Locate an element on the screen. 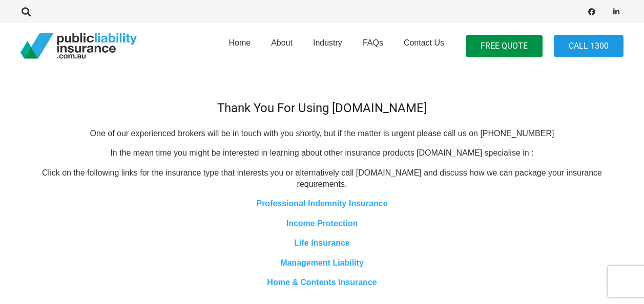  span: FAQs is located at coordinates (373, 43).